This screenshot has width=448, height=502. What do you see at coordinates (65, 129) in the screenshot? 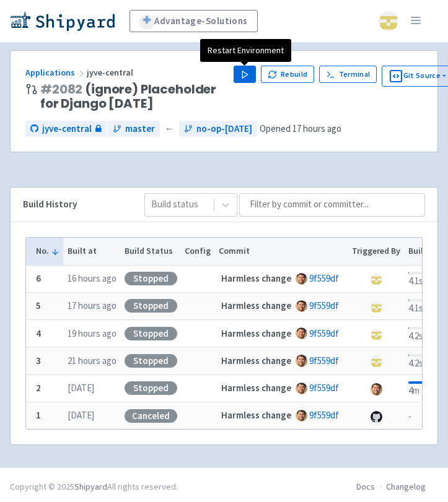
I see `a: jyve-central` at bounding box center [65, 129].